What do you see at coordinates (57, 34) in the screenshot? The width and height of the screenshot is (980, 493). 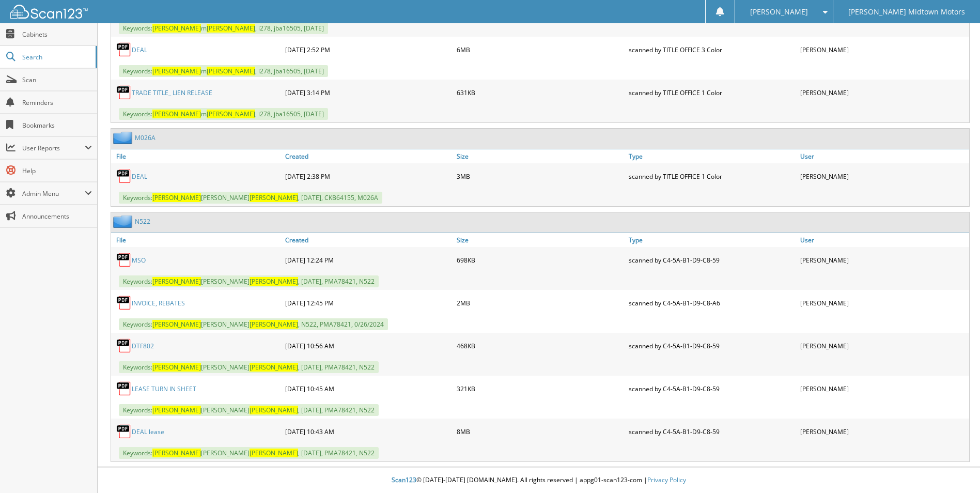 I see `span: Cabinets` at bounding box center [57, 34].